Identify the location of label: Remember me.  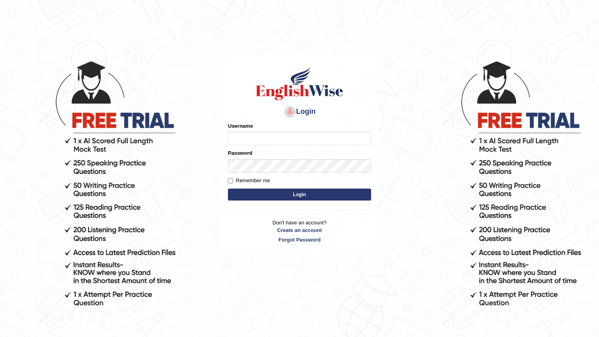
(249, 181).